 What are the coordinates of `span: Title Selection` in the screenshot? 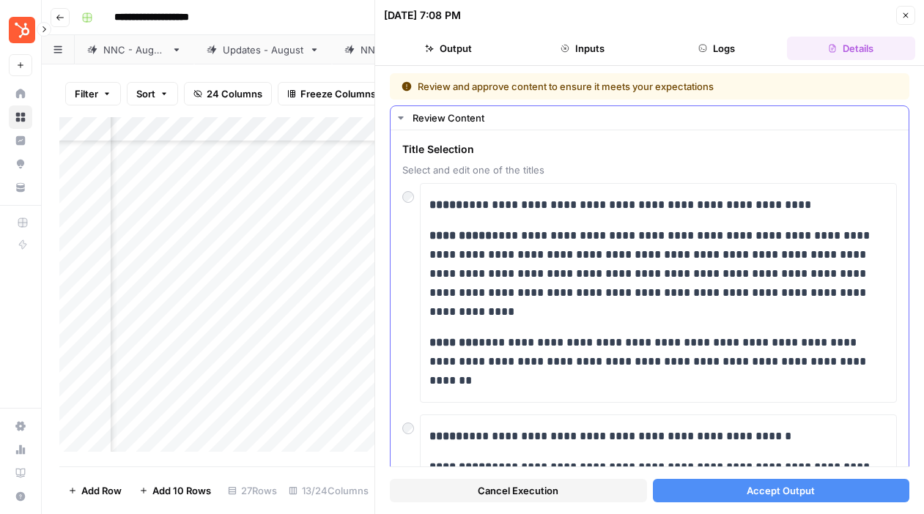 It's located at (649, 149).